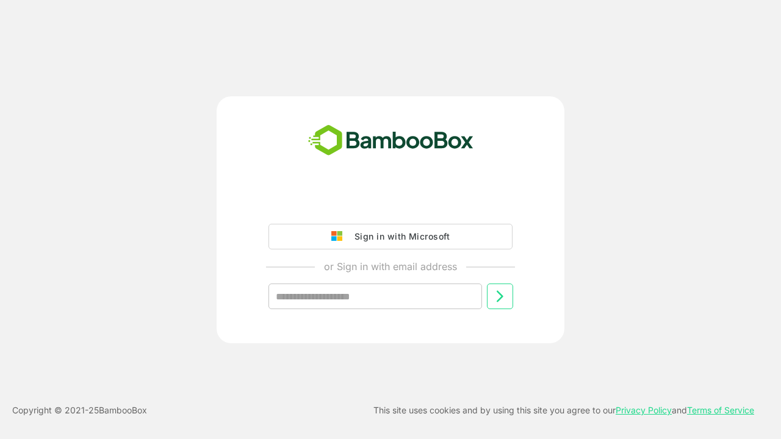  I want to click on p: This site uses cookies and by using this site you agree to our and, so click(564, 410).